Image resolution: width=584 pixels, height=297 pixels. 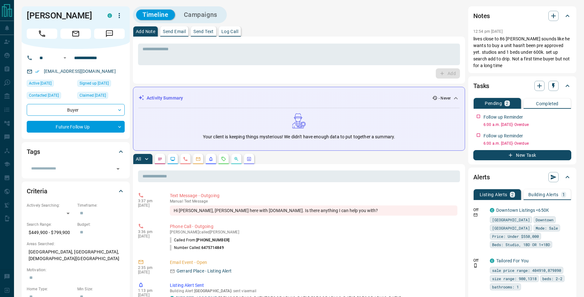 What do you see at coordinates (313, 196) in the screenshot?
I see `p: Text Message - Outgoing` at bounding box center [313, 196].